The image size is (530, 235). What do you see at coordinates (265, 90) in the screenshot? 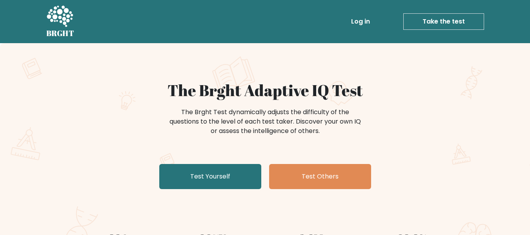
I see `h1: The Brght Adaptive IQ Test` at bounding box center [265, 90].